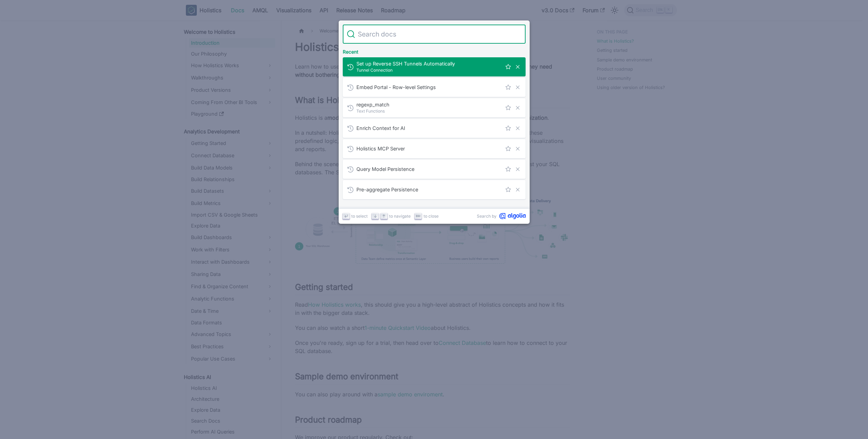 The height and width of the screenshot is (439, 868). Describe the element at coordinates (384, 216) in the screenshot. I see `svg: Arrow up` at that location.